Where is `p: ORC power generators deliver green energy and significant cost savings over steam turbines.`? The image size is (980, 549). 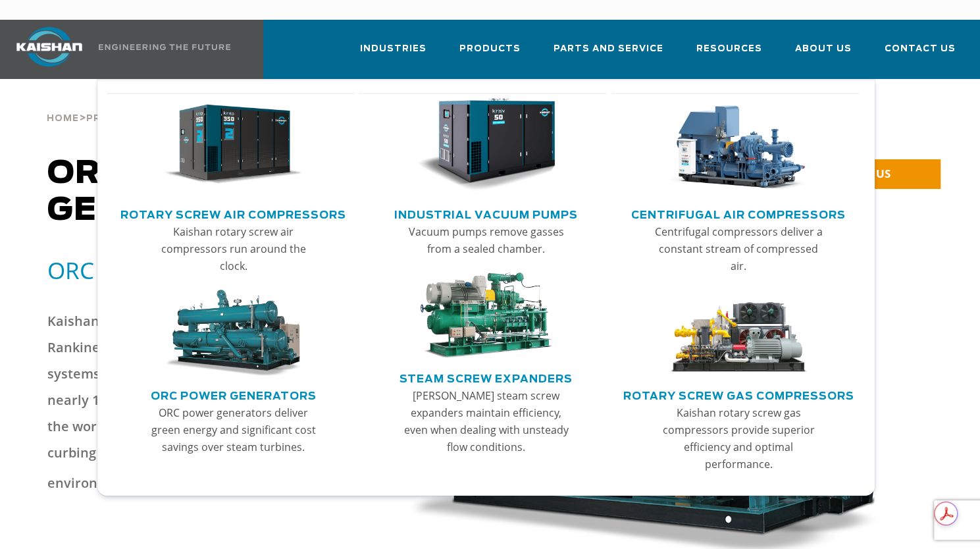 p: ORC power generators deliver green energy and significant cost savings over steam turbines. is located at coordinates (234, 430).